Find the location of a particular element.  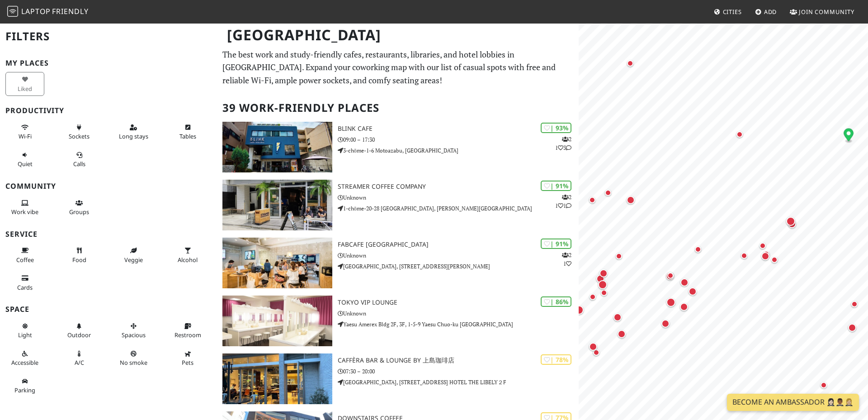

a: LaptopFriendly LaptopFriendly is located at coordinates (48, 12).